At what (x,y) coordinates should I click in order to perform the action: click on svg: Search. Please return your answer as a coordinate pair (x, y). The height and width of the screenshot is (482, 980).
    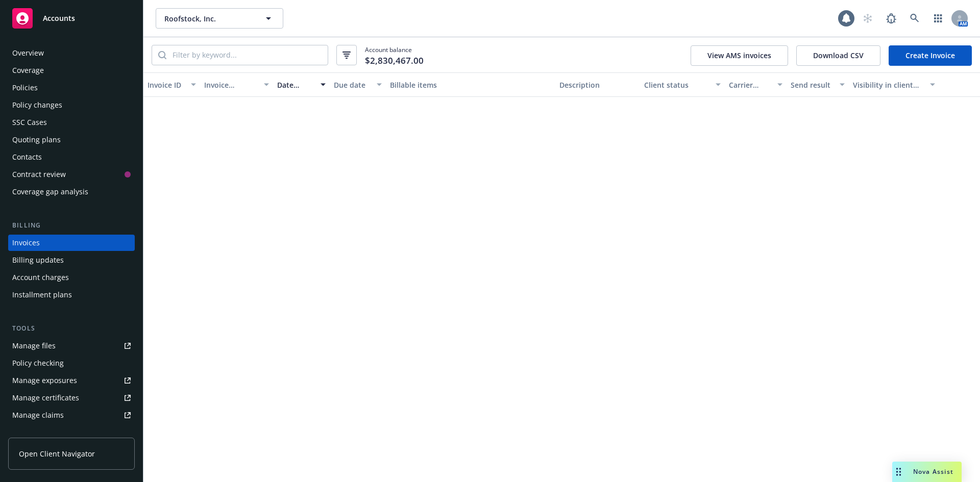
    Looking at the image, I should click on (162, 55).